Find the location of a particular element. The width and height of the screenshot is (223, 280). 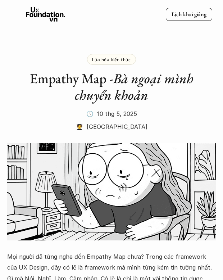

h1: Empathy Map - is located at coordinates (111, 86).